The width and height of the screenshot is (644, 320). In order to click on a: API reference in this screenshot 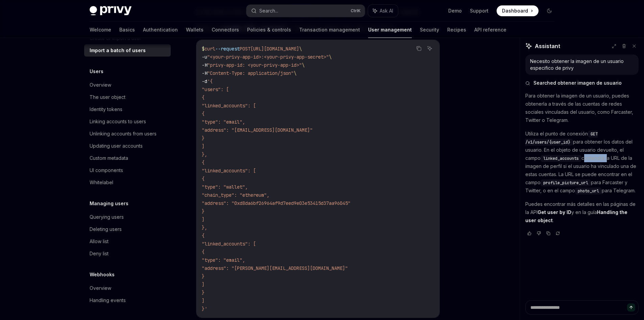, I will do `click(490, 30)`.